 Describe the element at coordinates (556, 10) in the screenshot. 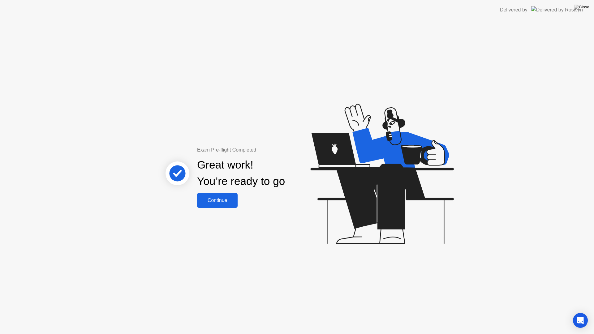

I see `img: Delivered by Rosalyn` at that location.